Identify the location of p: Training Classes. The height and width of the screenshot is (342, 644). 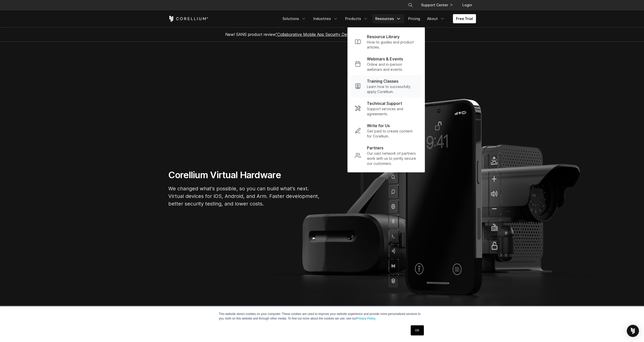
(382, 81).